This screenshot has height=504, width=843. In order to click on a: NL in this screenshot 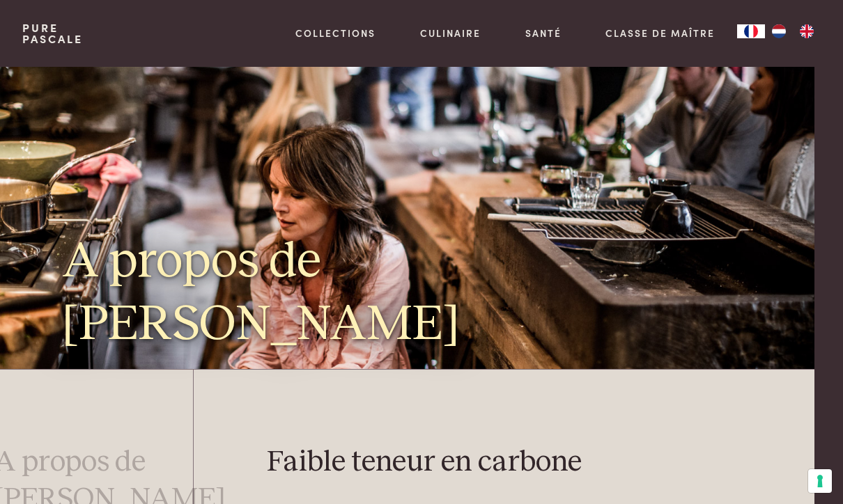, I will do `click(779, 31)`.